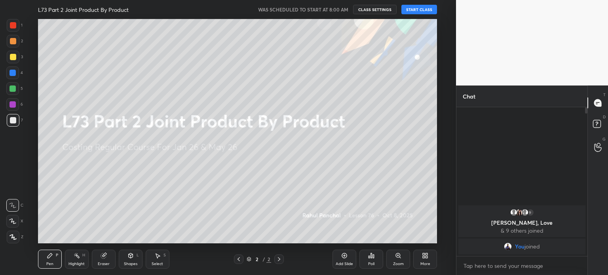 The height and width of the screenshot is (275, 608). I want to click on p: G, so click(604, 139).